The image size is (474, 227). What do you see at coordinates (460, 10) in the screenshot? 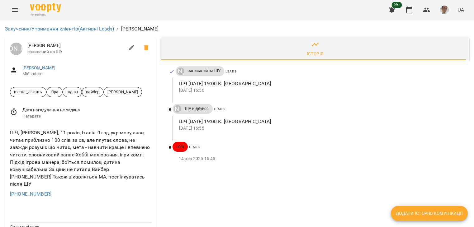
I see `button: UA` at bounding box center [460, 10].